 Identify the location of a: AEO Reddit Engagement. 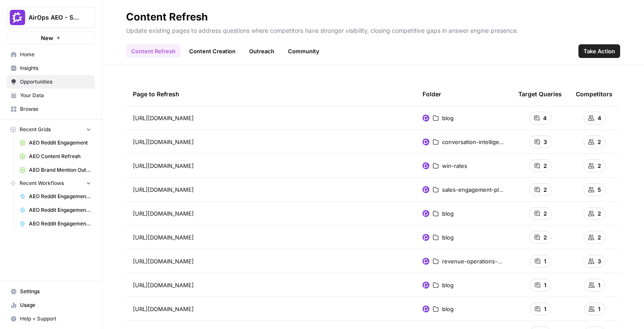
(55, 143).